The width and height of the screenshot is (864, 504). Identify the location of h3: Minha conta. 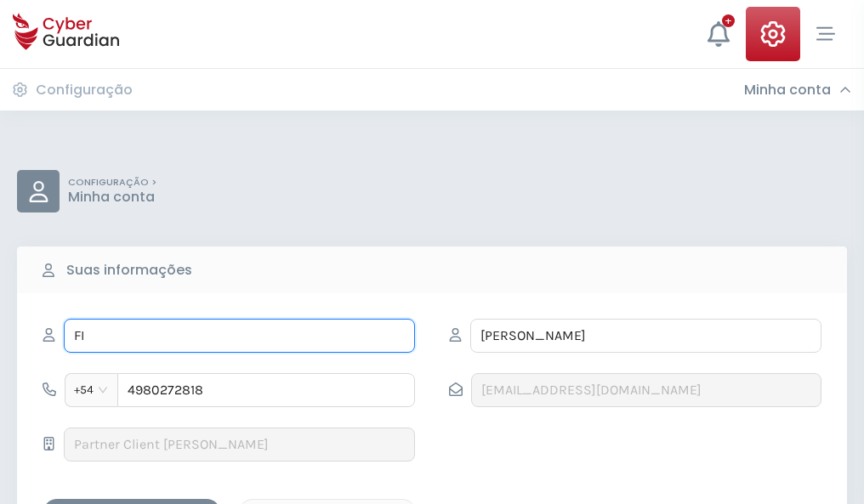
(788, 90).